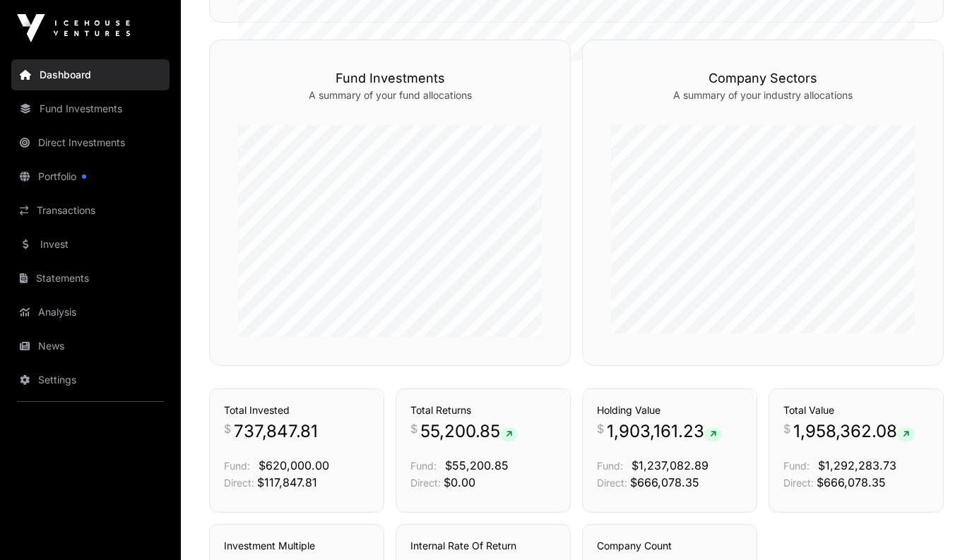  Describe the element at coordinates (763, 96) in the screenshot. I see `p: A summary of your industry allocations` at that location.